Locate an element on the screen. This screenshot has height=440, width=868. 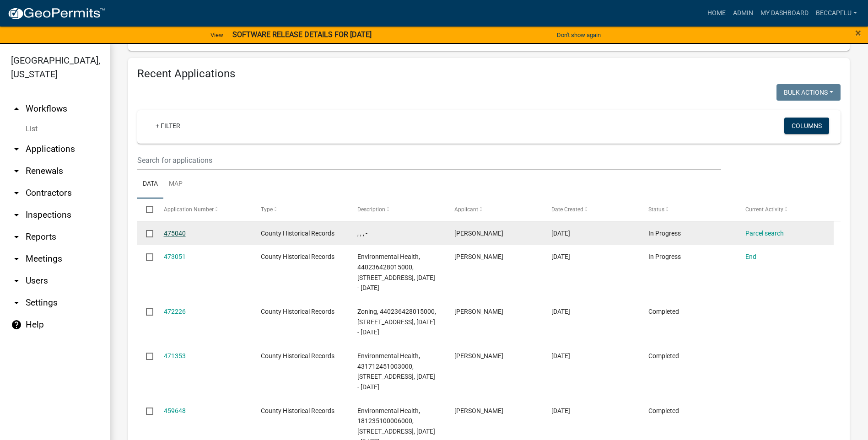
span: Status is located at coordinates (656, 209).